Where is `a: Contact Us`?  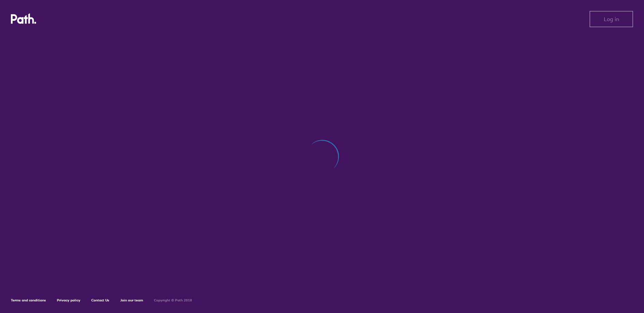 a: Contact Us is located at coordinates (100, 300).